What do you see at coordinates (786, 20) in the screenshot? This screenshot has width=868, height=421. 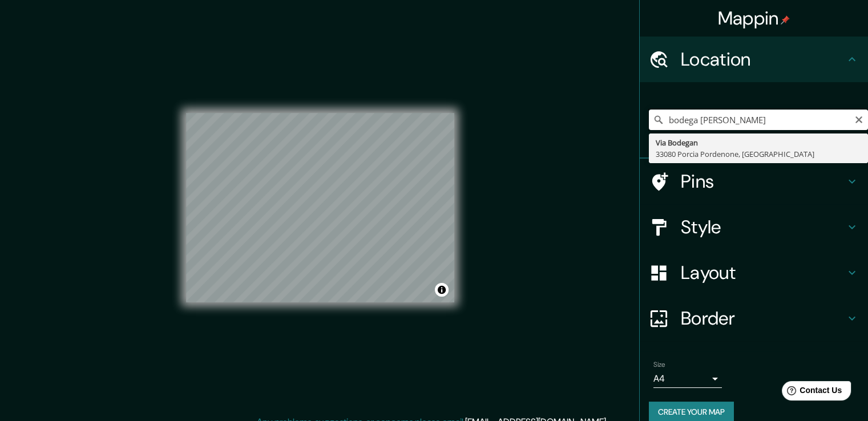 I see `img: pin-icon.png` at bounding box center [786, 20].